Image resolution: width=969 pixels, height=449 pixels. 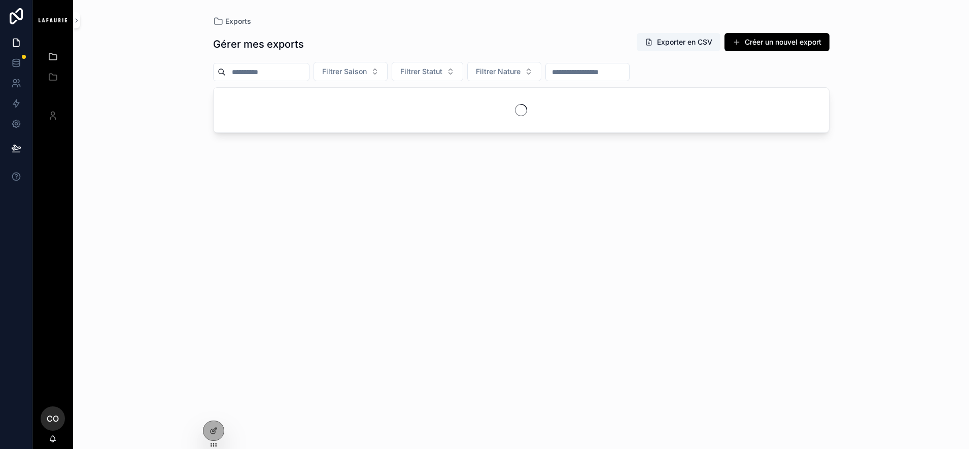 What do you see at coordinates (345, 72) in the screenshot?
I see `span: Filtrer Saison` at bounding box center [345, 72].